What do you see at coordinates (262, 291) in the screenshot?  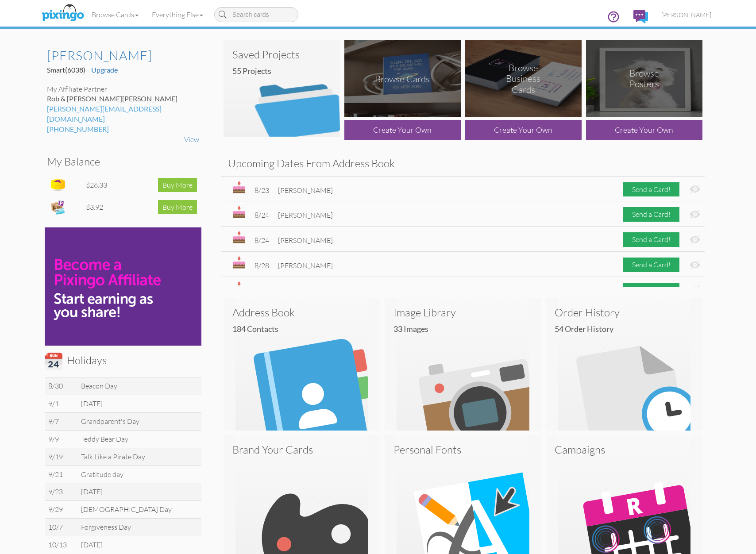 I see `div: 8/30` at bounding box center [262, 291].